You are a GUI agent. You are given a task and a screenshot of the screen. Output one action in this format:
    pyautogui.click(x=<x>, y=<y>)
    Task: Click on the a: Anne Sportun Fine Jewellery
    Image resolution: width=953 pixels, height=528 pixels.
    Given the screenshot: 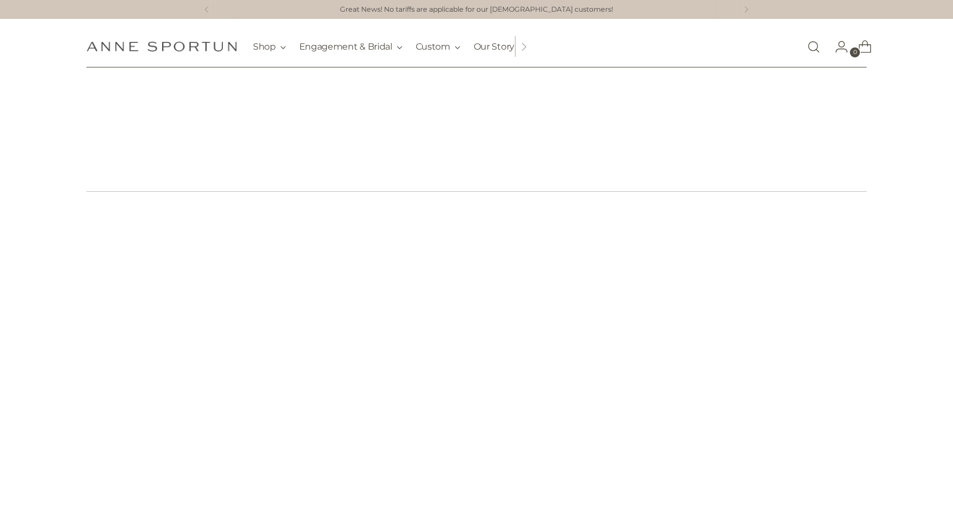 What is the action you would take?
    pyautogui.click(x=162, y=46)
    